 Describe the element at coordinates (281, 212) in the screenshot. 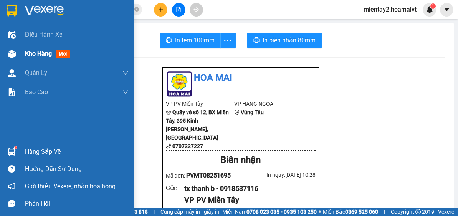

I see `strong: 0708 023 035 - 0935 103 250` at that location.